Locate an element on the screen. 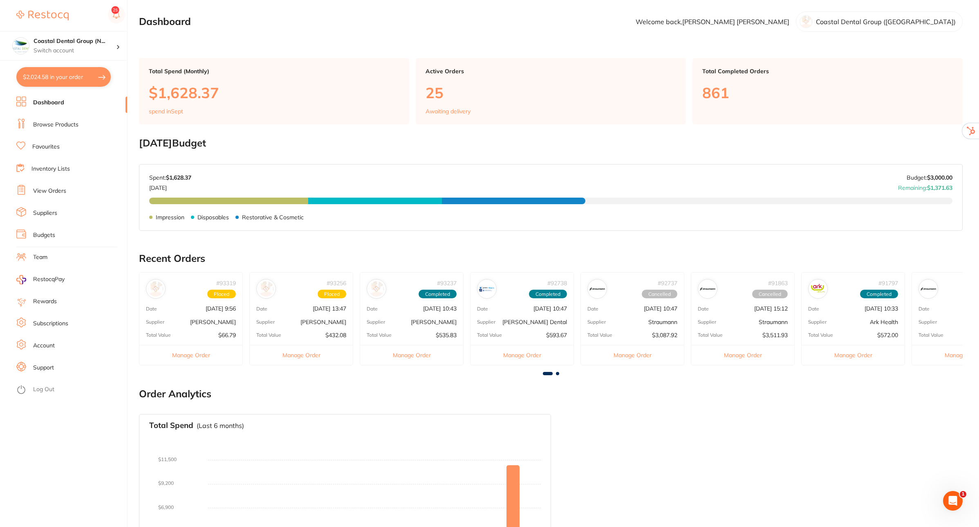  h2: Dashboard is located at coordinates (165, 22).